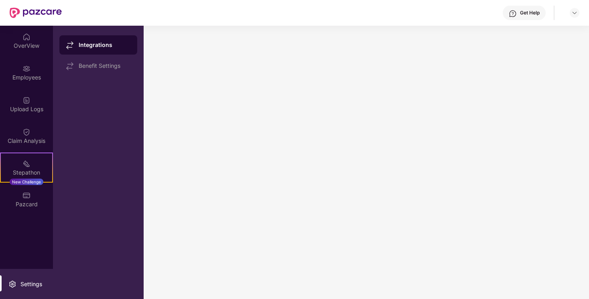  I want to click on div: Integrations, so click(105, 45).